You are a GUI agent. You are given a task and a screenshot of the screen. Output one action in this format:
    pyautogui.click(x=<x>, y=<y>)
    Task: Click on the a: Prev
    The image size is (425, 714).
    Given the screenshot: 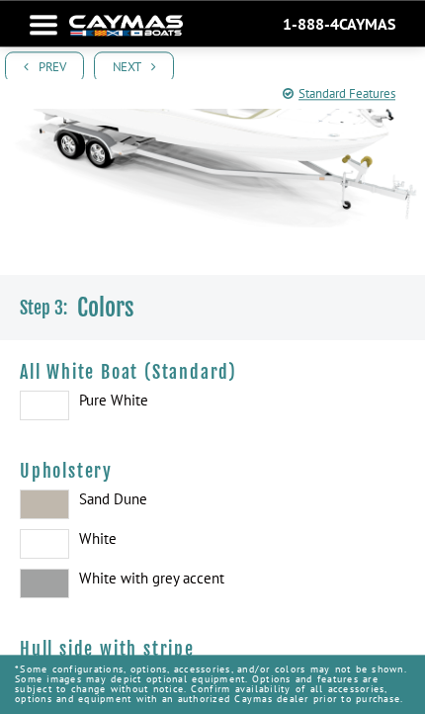 What is the action you would take?
    pyautogui.click(x=45, y=66)
    